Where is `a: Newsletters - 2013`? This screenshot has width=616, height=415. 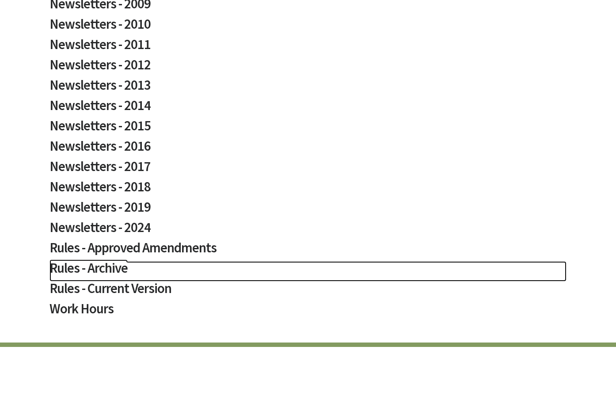
a: Newsletters - 2013 is located at coordinates (308, 88).